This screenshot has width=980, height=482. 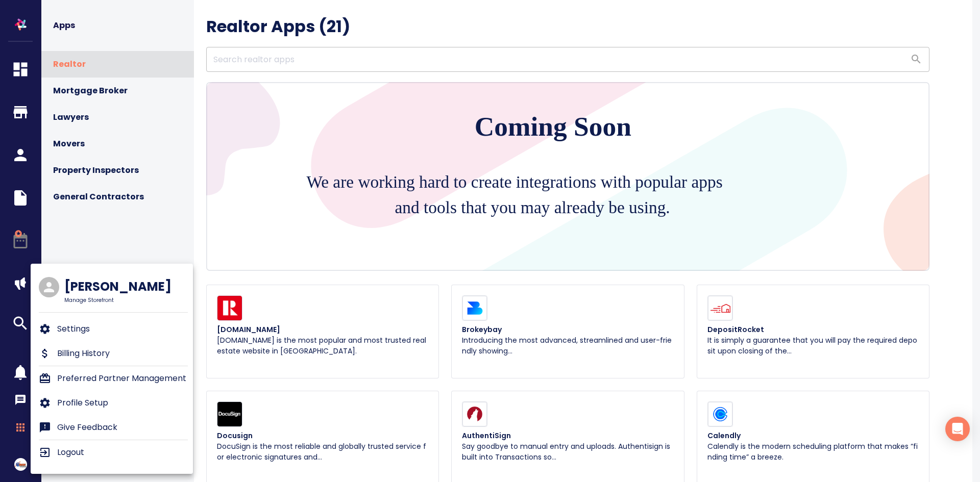 I want to click on div: Open Intercom Messenger, so click(x=958, y=429).